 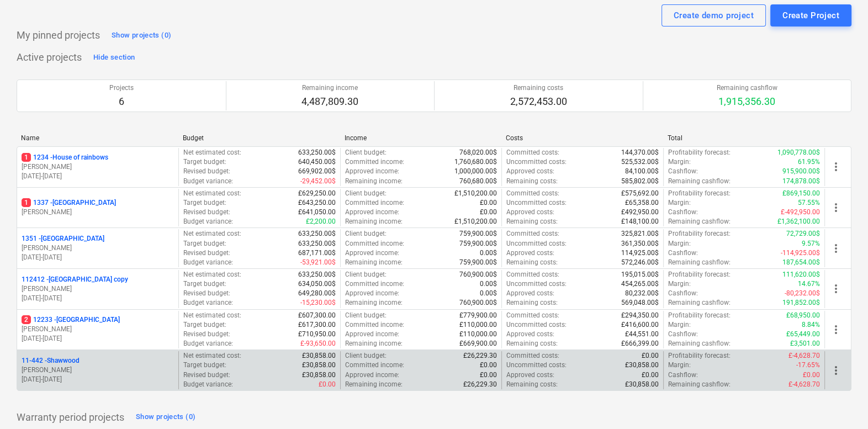 I want to click on p: 191,852.00$, so click(x=801, y=303).